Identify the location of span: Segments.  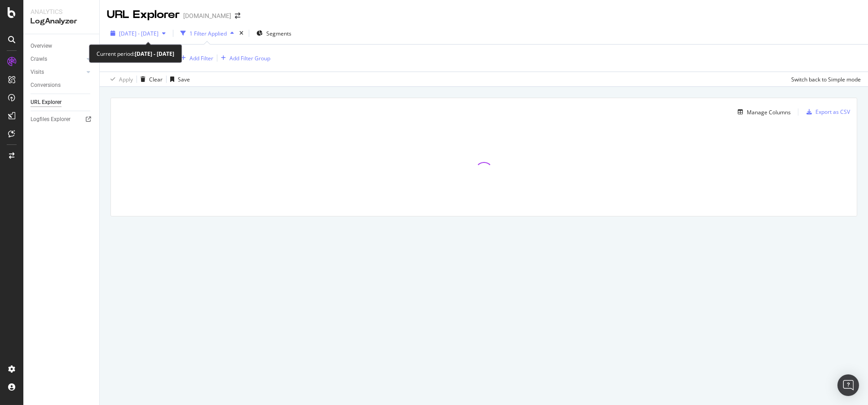
(279, 33).